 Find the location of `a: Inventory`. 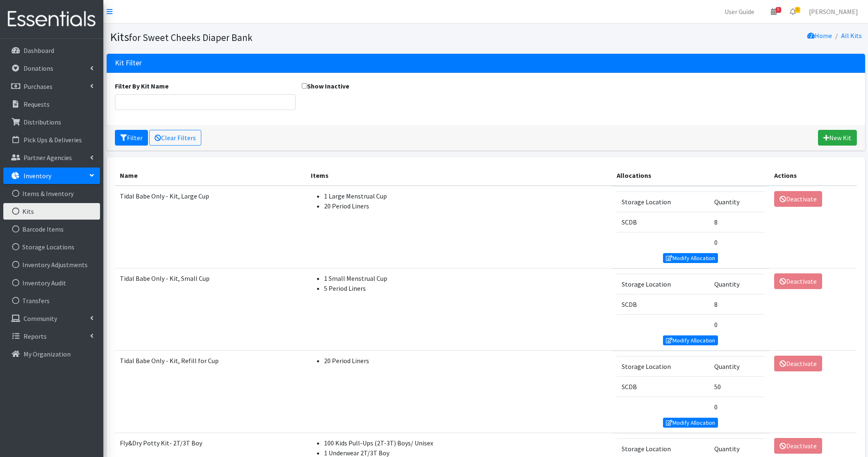

a: Inventory is located at coordinates (52, 176).